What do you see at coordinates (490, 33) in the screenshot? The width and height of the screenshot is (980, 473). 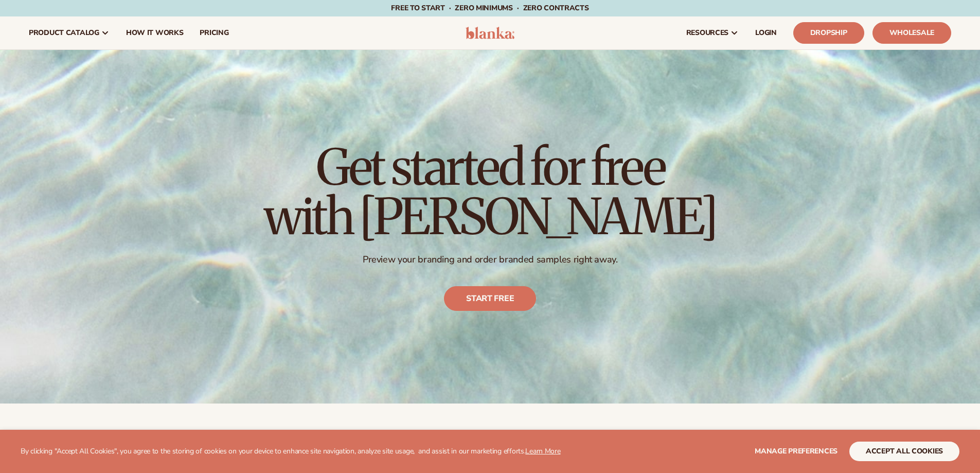 I see `img: logo` at bounding box center [490, 33].